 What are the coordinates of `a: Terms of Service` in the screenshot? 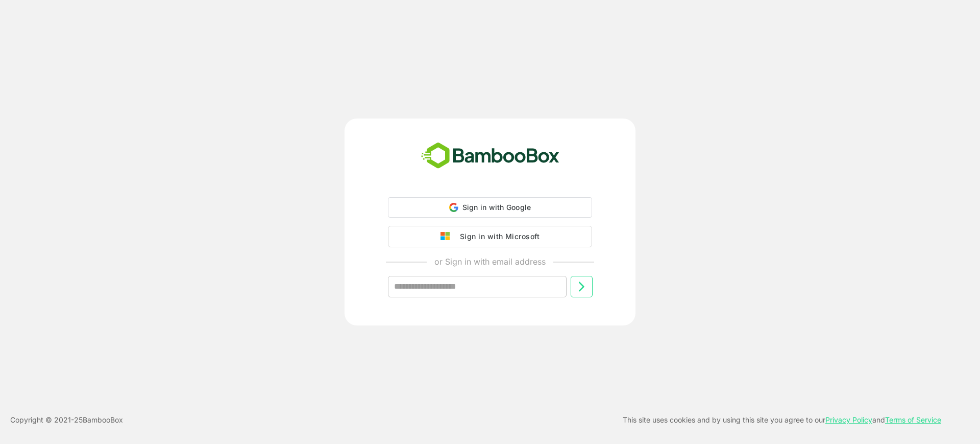 It's located at (914, 420).